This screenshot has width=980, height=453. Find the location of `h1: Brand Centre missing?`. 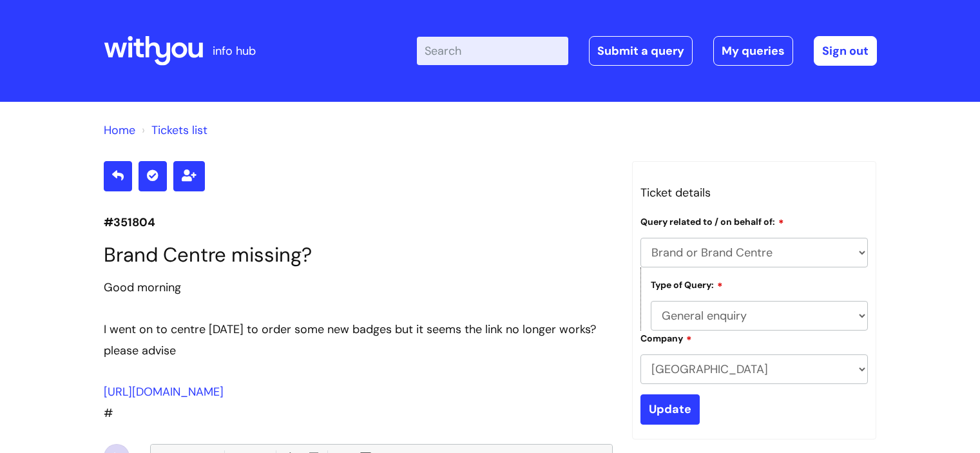

h1: Brand Centre missing? is located at coordinates (358, 254).